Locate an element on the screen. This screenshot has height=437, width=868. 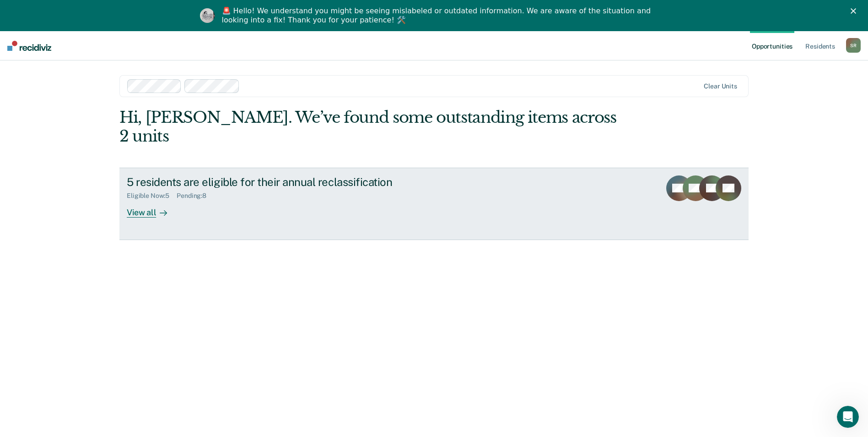
a: Residents is located at coordinates (820, 46).